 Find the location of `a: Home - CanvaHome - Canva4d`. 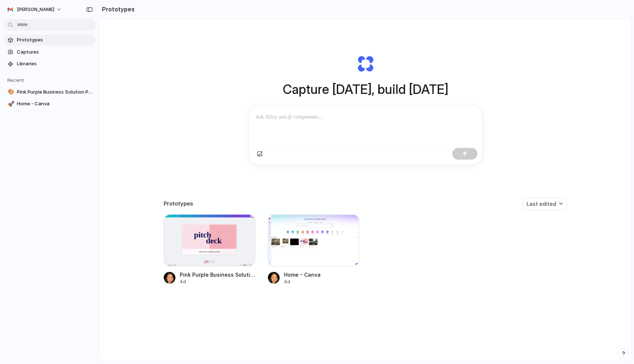

a: Home - CanvaHome - Canva4d is located at coordinates (314, 250).